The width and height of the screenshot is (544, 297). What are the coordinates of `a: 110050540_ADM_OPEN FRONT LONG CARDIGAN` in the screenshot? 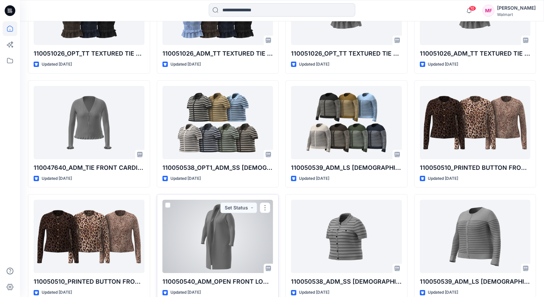 It's located at (218, 236).